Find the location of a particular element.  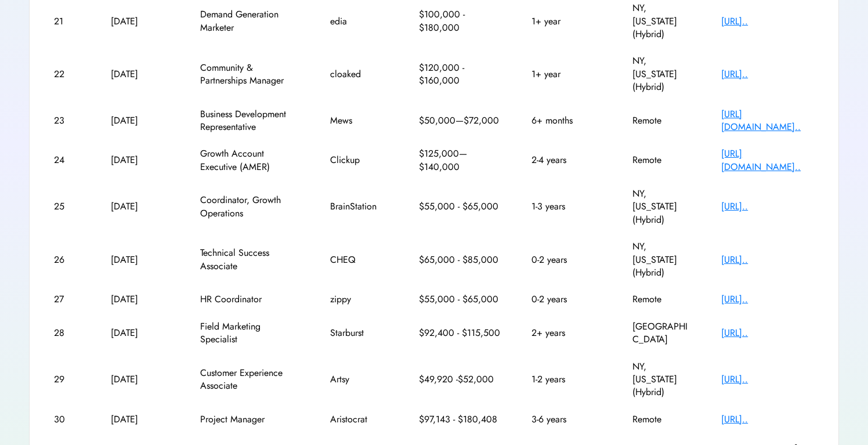

div: 22 is located at coordinates (67, 74).